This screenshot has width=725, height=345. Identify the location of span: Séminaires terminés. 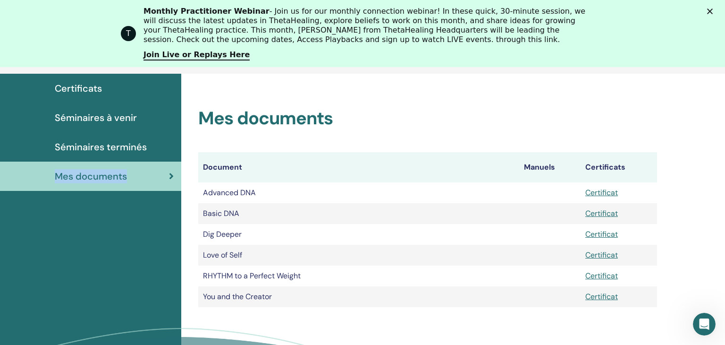
(101, 147).